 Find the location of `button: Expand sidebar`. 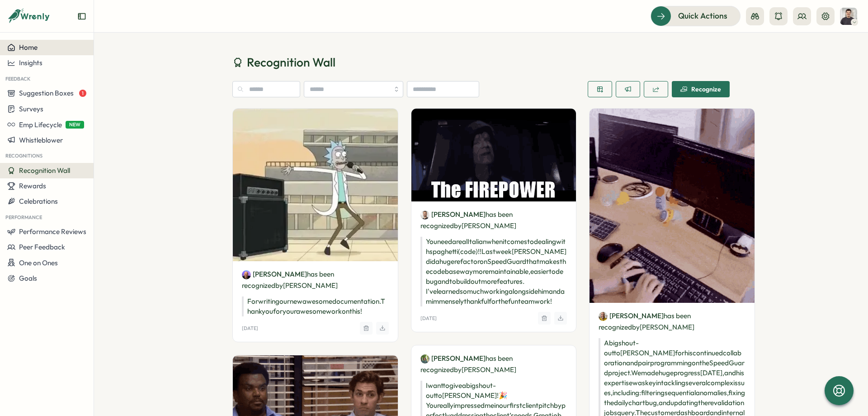

button: Expand sidebar is located at coordinates (82, 17).